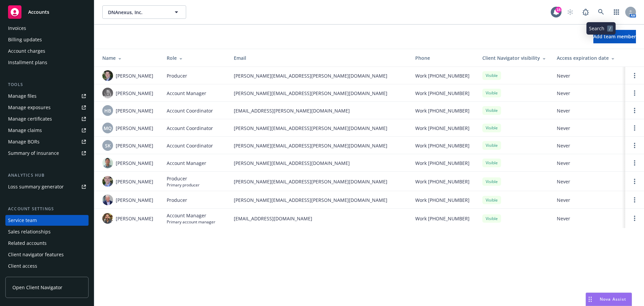 This screenshot has width=644, height=306. Describe the element at coordinates (108, 146) in the screenshot. I see `span: SK` at that location.